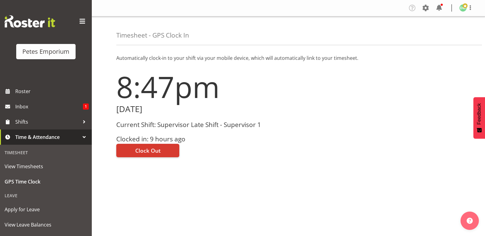  Describe the element at coordinates (288, 58) in the screenshot. I see `p: Automatically clock-in to your shift via your mobile device, which will automatically link to you...` at that location.